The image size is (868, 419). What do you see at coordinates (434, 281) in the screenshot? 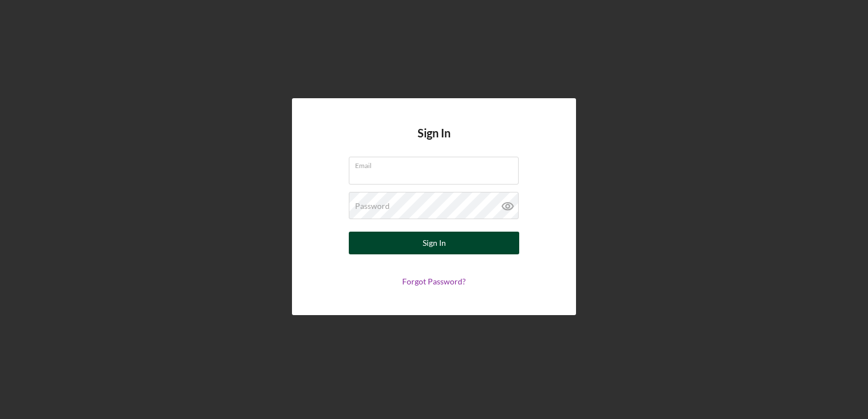
I see `a: Forgot Password?` at bounding box center [434, 281].